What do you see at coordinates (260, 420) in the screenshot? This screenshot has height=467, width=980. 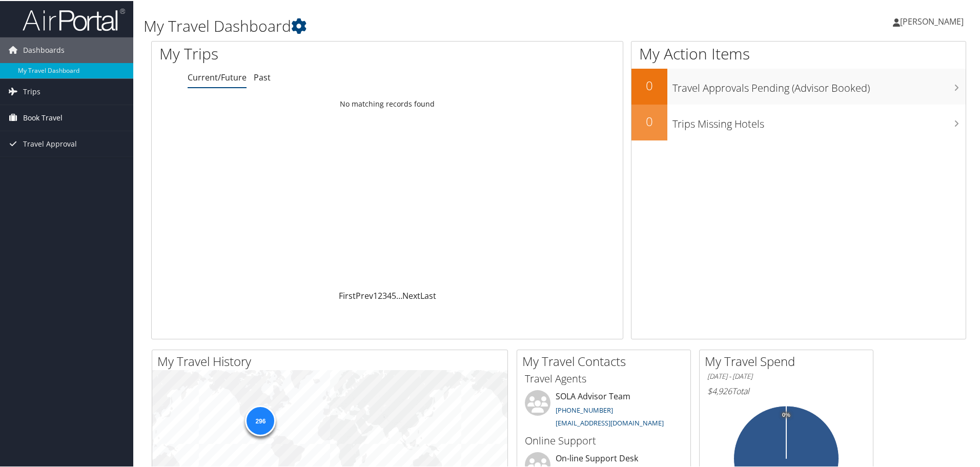 I see `div: 296` at bounding box center [260, 420].